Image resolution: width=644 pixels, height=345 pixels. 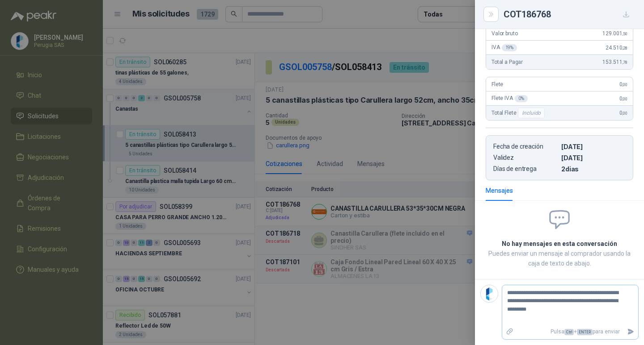 What do you see at coordinates (570, 332) in the screenshot?
I see `p: Pulsa + para enviar` at bounding box center [570, 332].